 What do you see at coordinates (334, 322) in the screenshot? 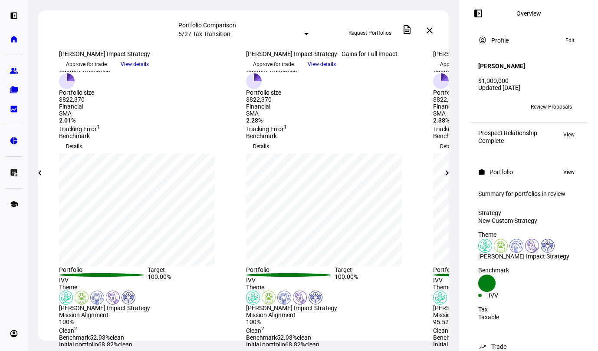
I see `div: 100%` at bounding box center [334, 322].